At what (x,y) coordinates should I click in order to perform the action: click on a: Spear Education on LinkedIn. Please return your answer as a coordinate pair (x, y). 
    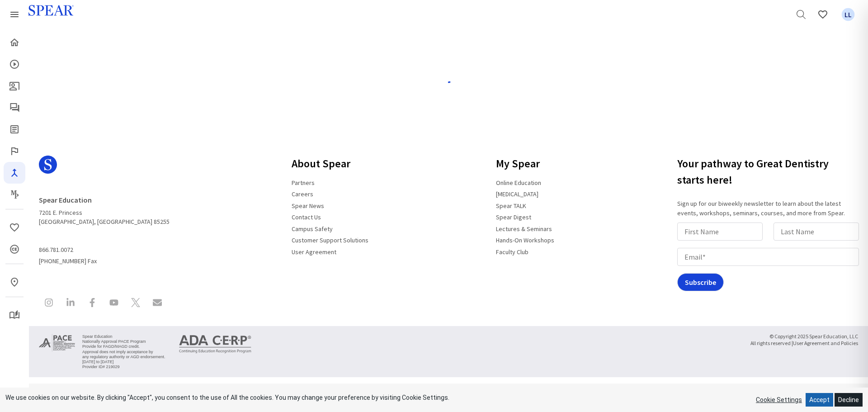
    Looking at the image, I should click on (70, 303).